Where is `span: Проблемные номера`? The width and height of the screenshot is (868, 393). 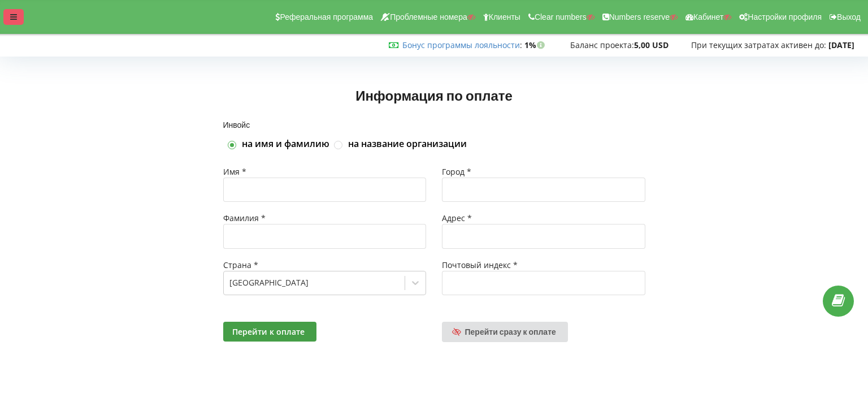 span: Проблемные номера is located at coordinates (429, 17).